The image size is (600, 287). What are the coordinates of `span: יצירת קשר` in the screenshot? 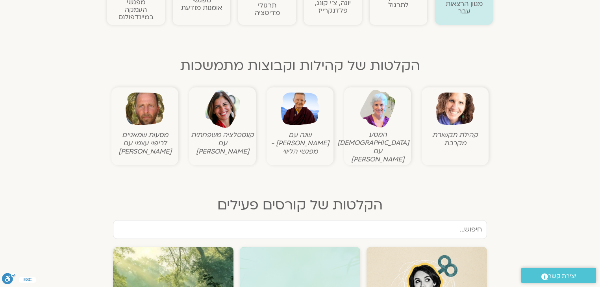 It's located at (562, 276).